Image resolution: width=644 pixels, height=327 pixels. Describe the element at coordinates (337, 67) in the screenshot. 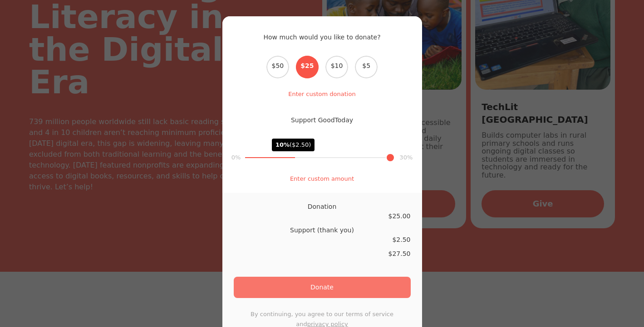

I see `span: $10` at that location.